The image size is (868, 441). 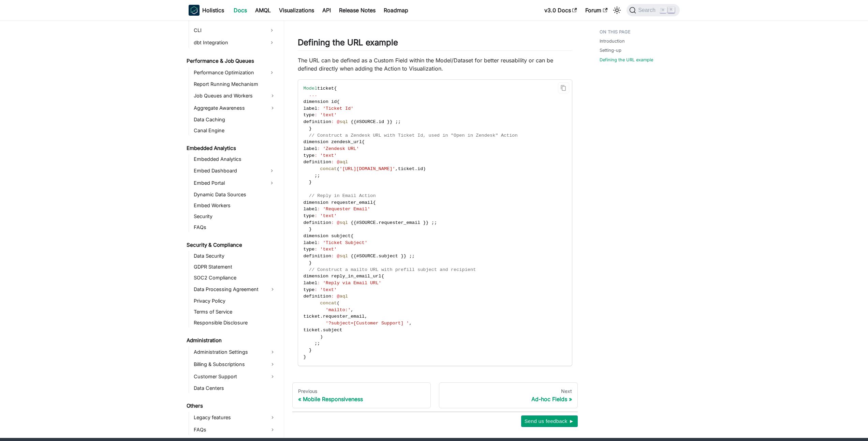 I want to click on a: FAQs, so click(x=235, y=227).